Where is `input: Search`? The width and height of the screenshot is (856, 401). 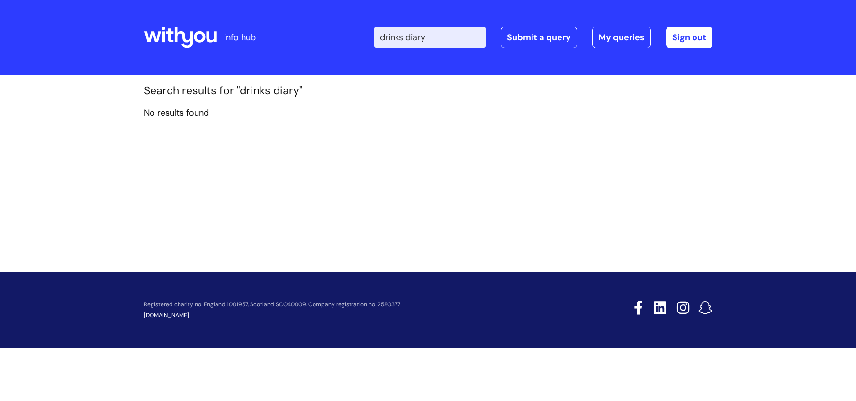 input: Search is located at coordinates (430, 37).